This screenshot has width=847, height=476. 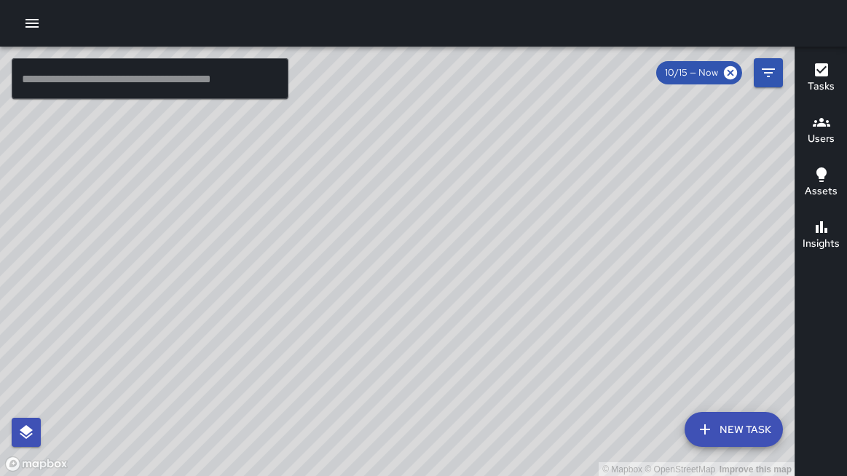 I want to click on button: Tasks, so click(x=821, y=79).